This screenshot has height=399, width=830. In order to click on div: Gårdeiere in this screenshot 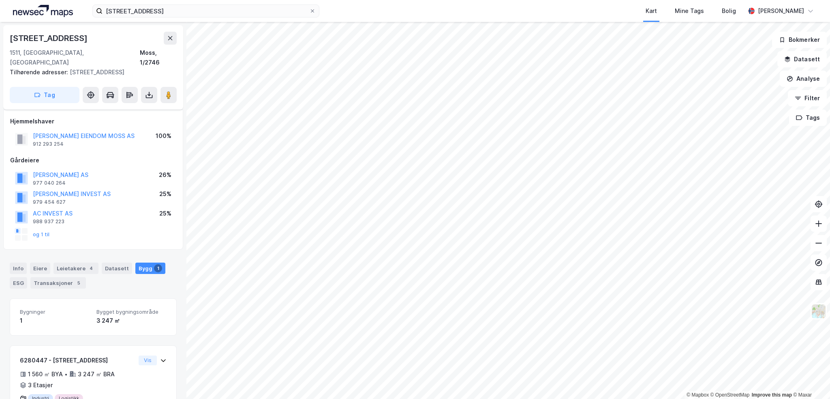, I will do `click(93, 160)`.